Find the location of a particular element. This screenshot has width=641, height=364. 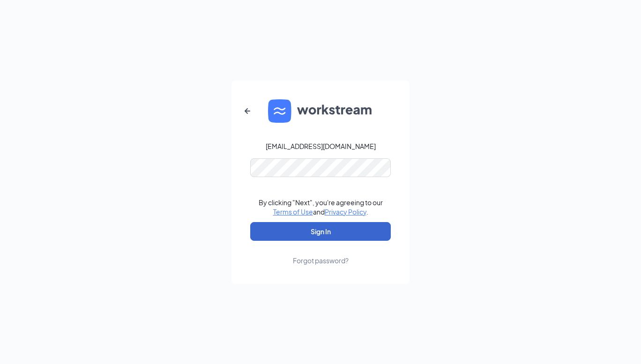

a: Privacy Policy is located at coordinates (346, 211).